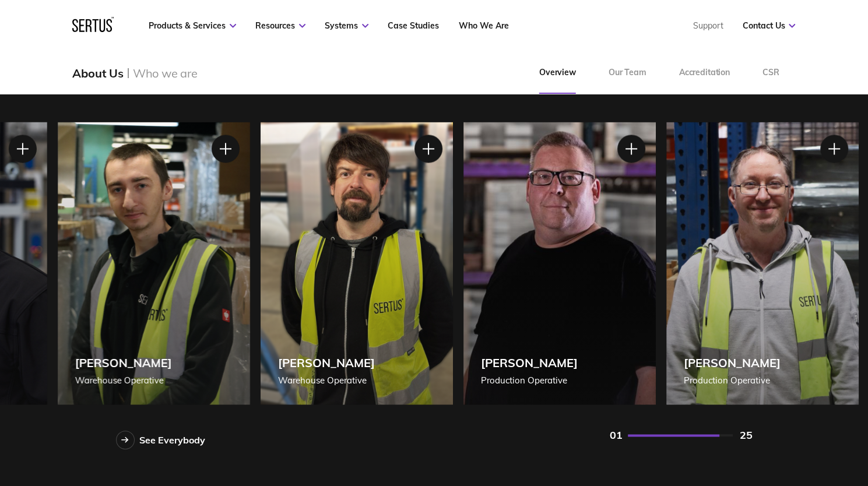 This screenshot has width=868, height=486. I want to click on a: Systems, so click(346, 25).